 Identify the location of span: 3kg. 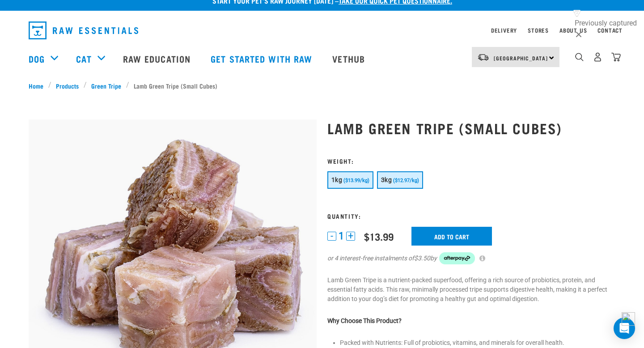
(386, 180).